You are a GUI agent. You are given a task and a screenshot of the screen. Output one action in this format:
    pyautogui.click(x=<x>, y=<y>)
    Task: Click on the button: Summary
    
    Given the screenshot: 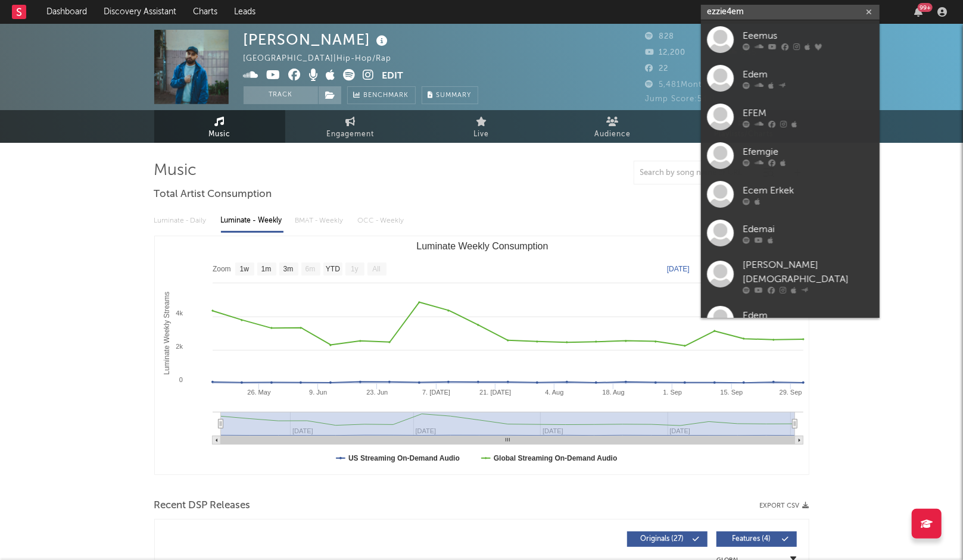 What is the action you would take?
    pyautogui.click(x=449, y=96)
    